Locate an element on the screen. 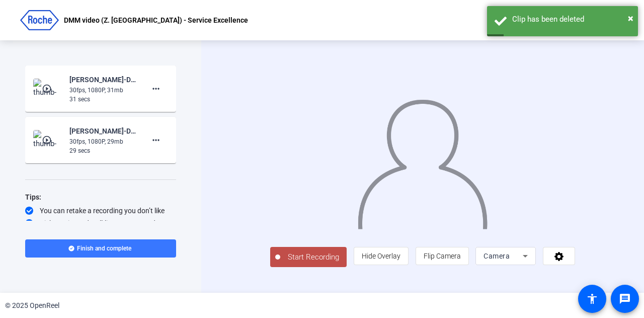 Image resolution: width=644 pixels, height=318 pixels. button: Finish and complete is located at coordinates (101, 248).